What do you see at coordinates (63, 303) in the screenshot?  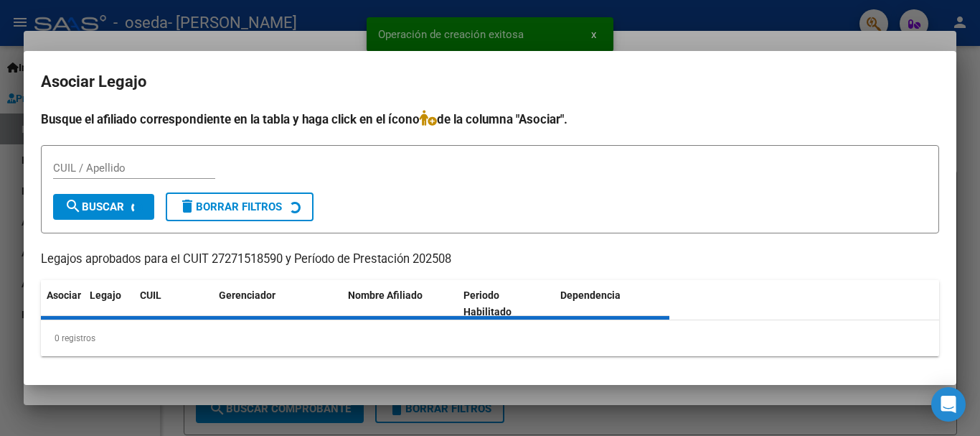 I see `datatable-header-cell: Asociar` at bounding box center [63, 303].